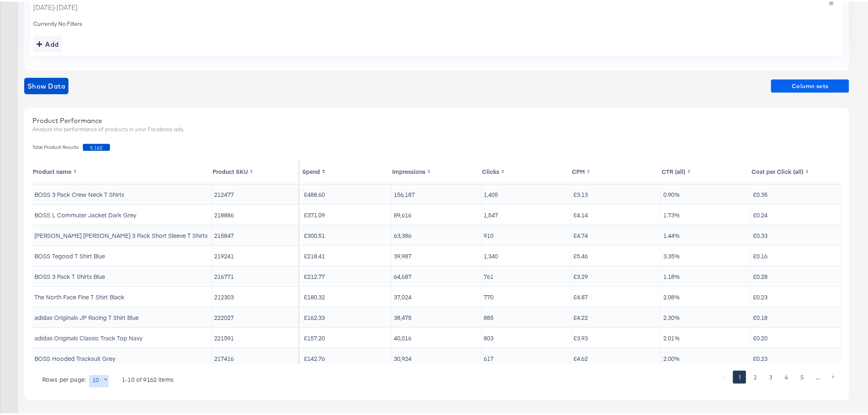 The height and width of the screenshot is (415, 868). Describe the element at coordinates (706, 254) in the screenshot. I see `td: 3.35%` at that location.